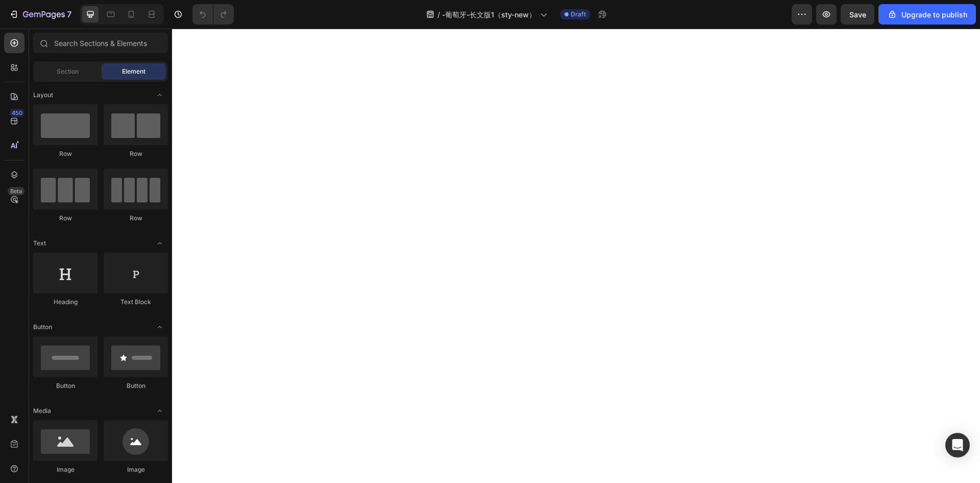 The image size is (980, 483). I want to click on span: Section, so click(67, 71).